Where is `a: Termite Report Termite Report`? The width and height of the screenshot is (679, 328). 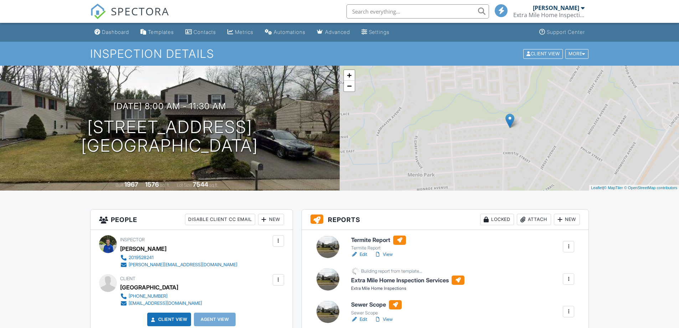 a: Termite Report Termite Report is located at coordinates (379, 243).